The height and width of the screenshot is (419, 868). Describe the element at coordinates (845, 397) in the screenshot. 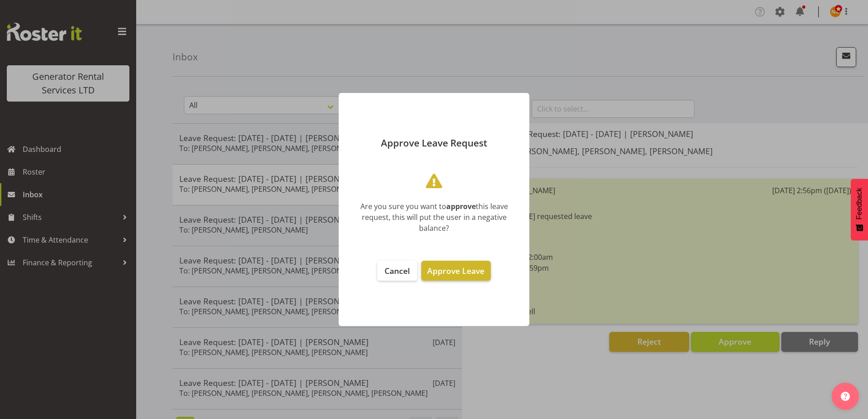

I see `img: help-xxl-2.png` at that location.